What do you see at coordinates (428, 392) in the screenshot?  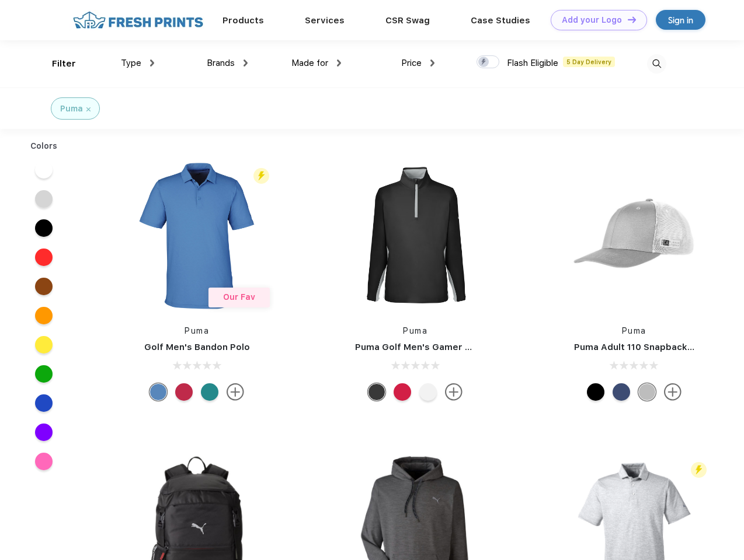 I see `div: Bright White` at bounding box center [428, 392].